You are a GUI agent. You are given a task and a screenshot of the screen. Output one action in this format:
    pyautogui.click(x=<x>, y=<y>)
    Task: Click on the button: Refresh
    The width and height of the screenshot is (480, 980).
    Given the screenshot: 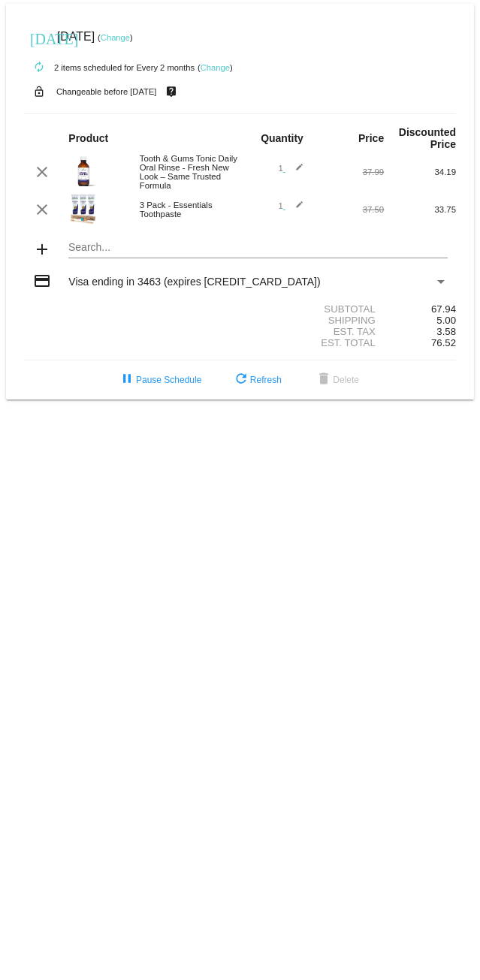 What is the action you would take?
    pyautogui.click(x=257, y=380)
    